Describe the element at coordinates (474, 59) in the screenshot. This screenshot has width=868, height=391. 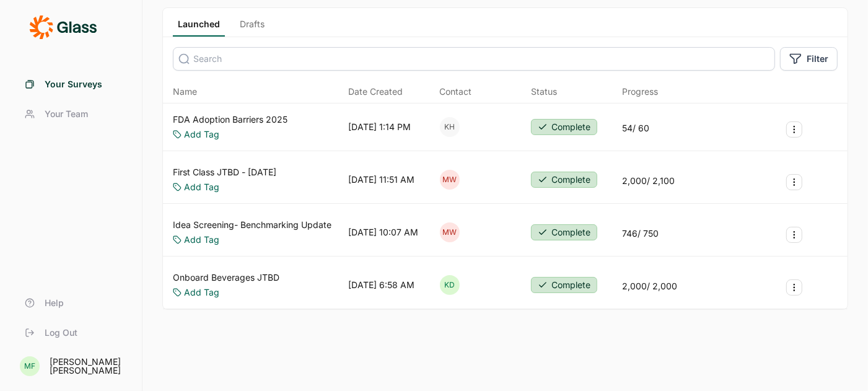
I see `input: Search` at that location.